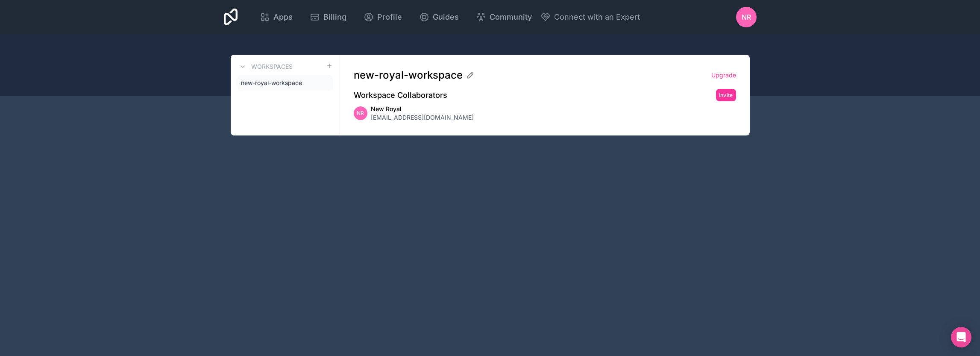  I want to click on h3: Workspaces, so click(272, 67).